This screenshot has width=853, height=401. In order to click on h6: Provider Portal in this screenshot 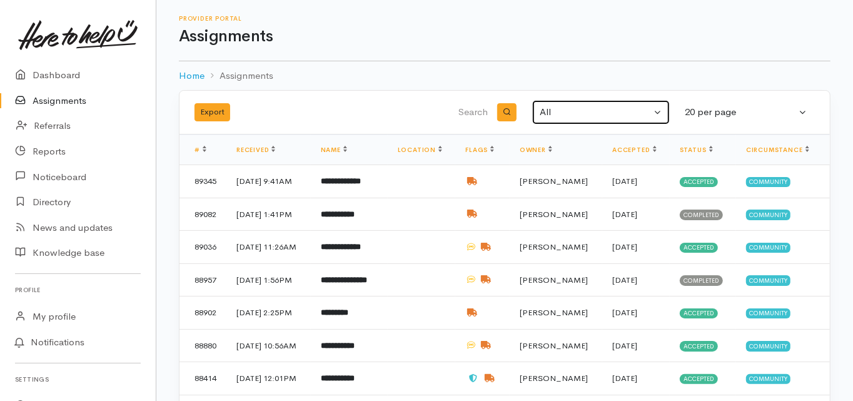, I will do `click(505, 18)`.